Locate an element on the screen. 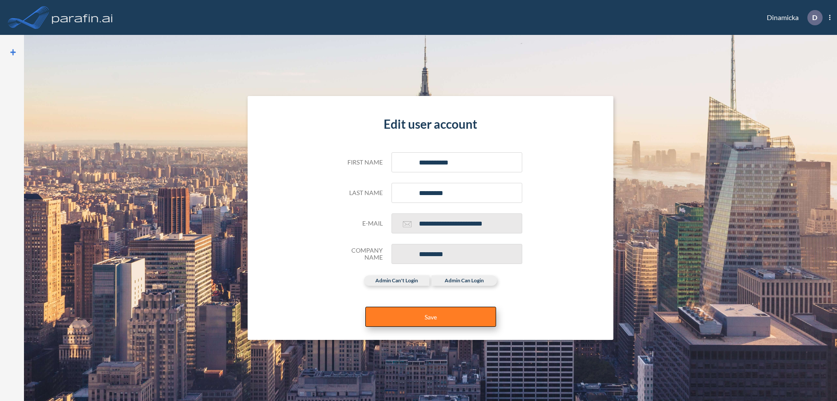 Image resolution: width=837 pixels, height=401 pixels. p: D is located at coordinates (815, 17).